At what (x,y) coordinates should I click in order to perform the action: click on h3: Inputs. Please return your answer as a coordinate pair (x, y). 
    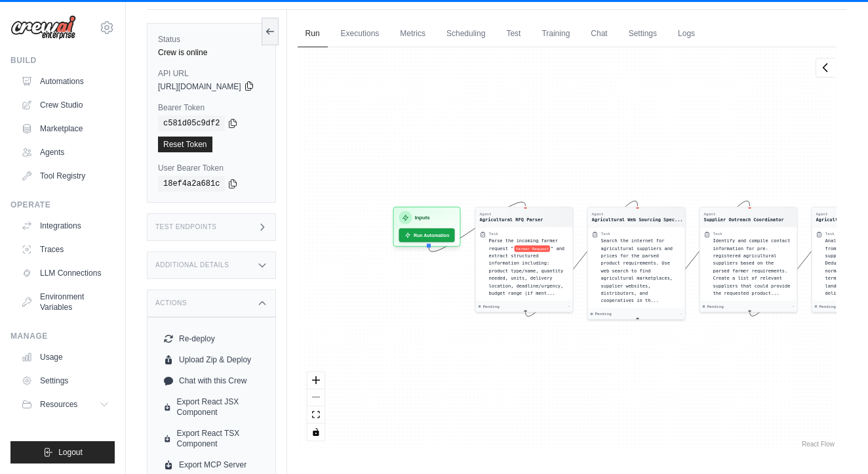
    Looking at the image, I should click on (421, 218).